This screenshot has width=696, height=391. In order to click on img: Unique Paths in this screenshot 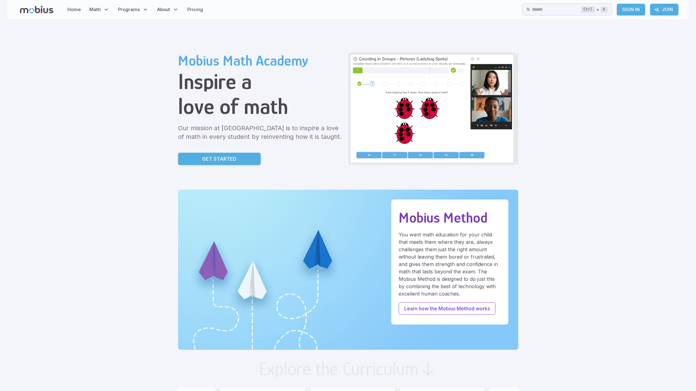, I will do `click(348, 270)`.